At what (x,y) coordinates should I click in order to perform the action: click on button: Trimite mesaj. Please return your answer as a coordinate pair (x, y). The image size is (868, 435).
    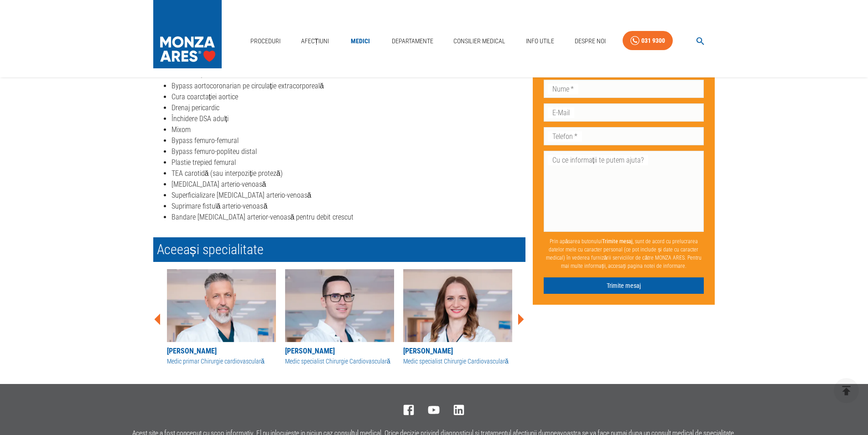
    Looking at the image, I should click on (624, 285).